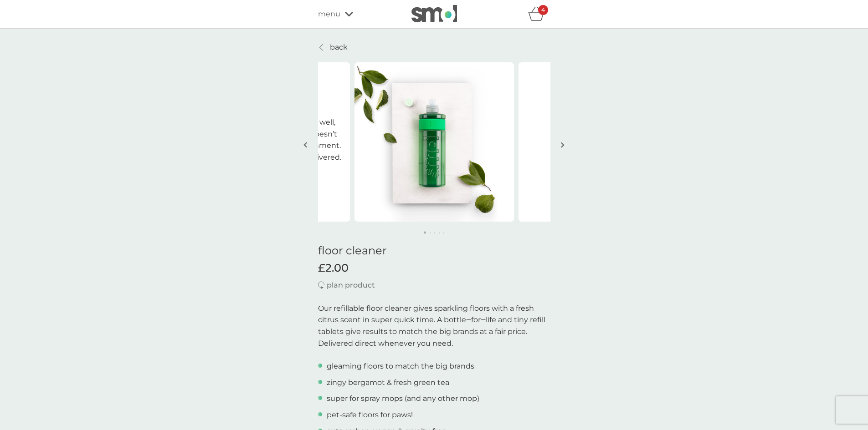 This screenshot has width=868, height=430. Describe the element at coordinates (329, 14) in the screenshot. I see `span: menu` at that location.